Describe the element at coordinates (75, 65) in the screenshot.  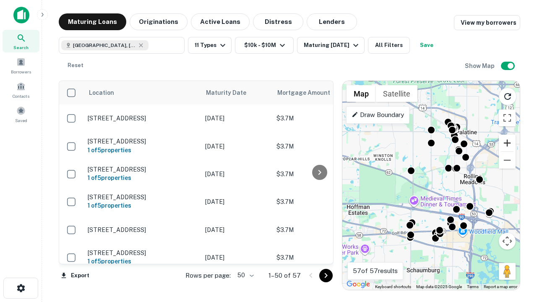
I see `button: Reset` at that location.